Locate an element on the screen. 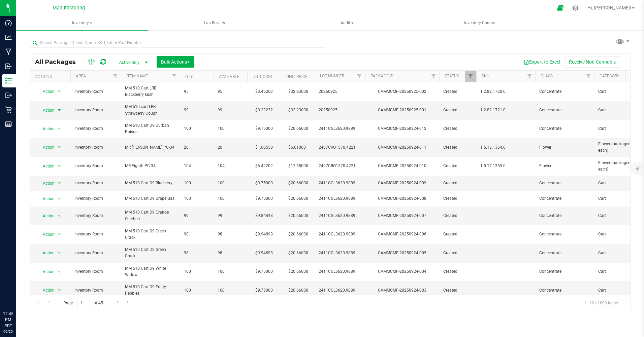  a: Status is located at coordinates (452, 76).